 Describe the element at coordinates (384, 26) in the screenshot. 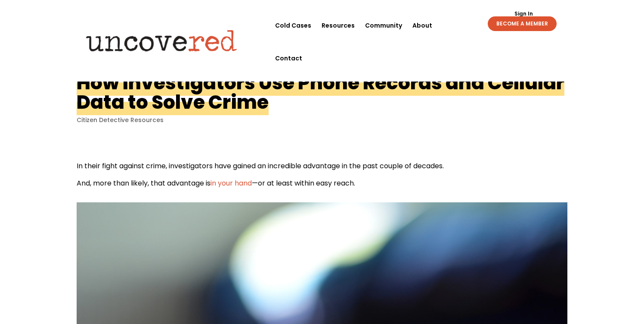

I see `a: Community` at that location.